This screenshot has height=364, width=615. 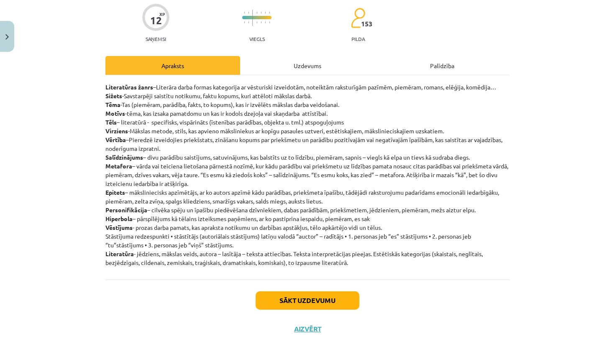 I want to click on strong: Vēstījums, so click(x=119, y=228).